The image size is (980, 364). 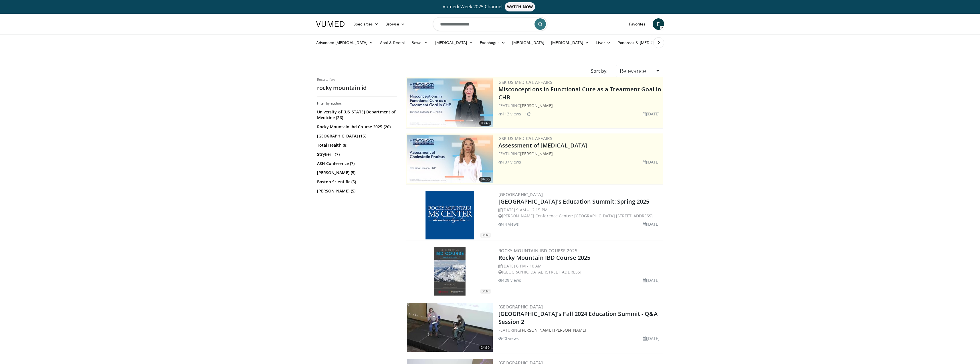 What do you see at coordinates (357, 126) in the screenshot?
I see `a: Rocky Mountain Ibd Course 2025 (20)` at bounding box center [357, 126].